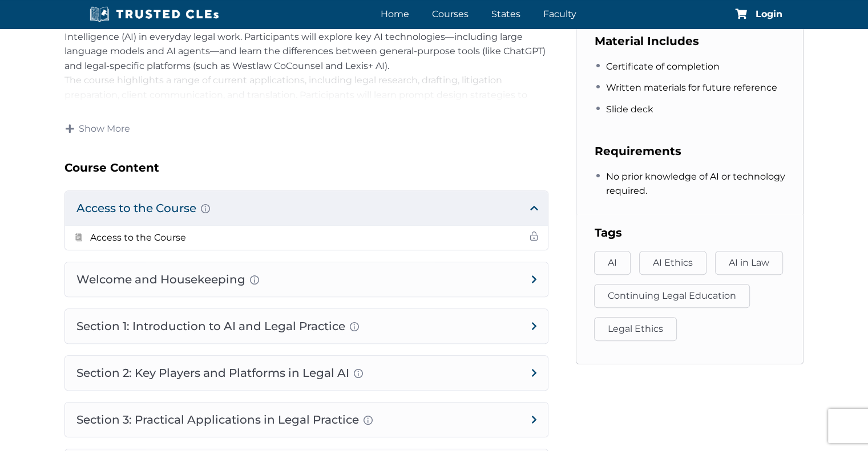 The image size is (868, 451). Describe the element at coordinates (306, 373) in the screenshot. I see `h4: Section 2: Key Players and Platforms in Legal AI` at that location.